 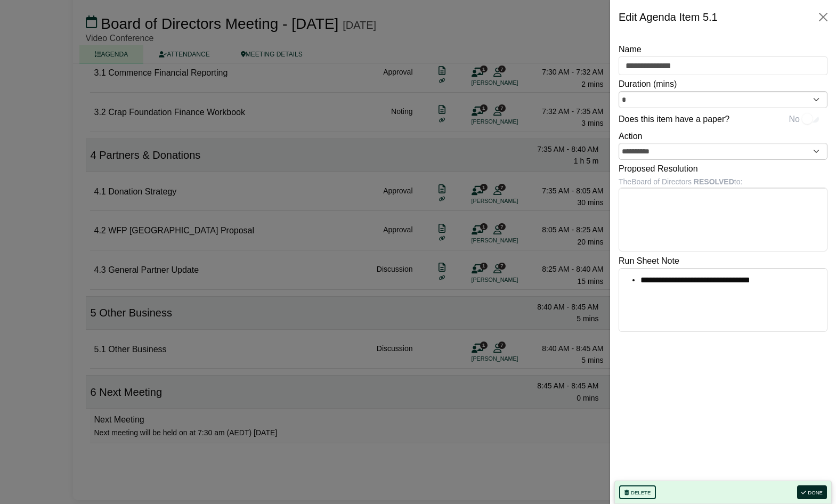 I want to click on button: Done, so click(x=812, y=492).